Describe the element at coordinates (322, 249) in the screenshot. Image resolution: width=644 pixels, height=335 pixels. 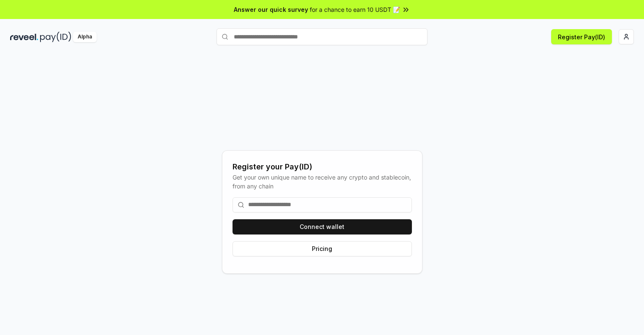
I see `button: Pricing` at that location.